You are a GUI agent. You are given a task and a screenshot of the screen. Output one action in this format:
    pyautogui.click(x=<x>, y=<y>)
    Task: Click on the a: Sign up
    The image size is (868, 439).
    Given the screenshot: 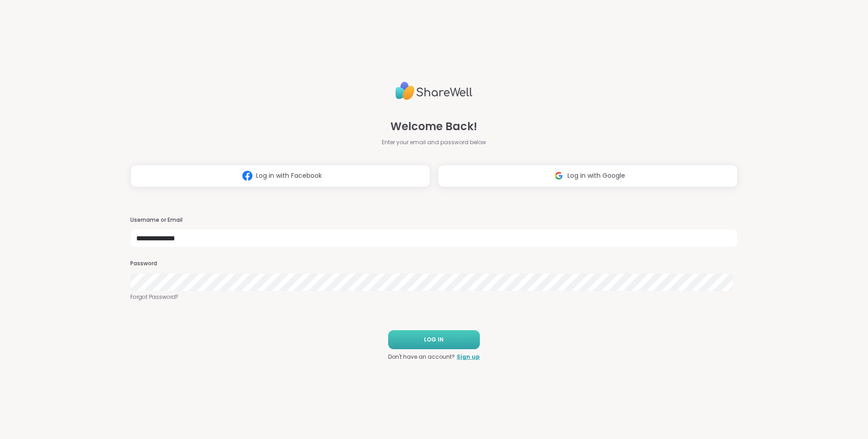 What is the action you would take?
    pyautogui.click(x=468, y=357)
    